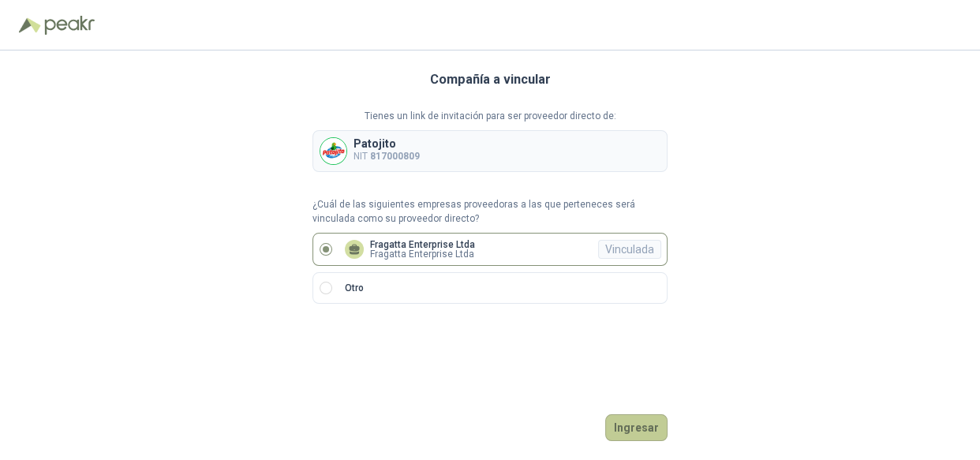 The image size is (980, 460). What do you see at coordinates (30, 25) in the screenshot?
I see `img: Logo` at bounding box center [30, 25].